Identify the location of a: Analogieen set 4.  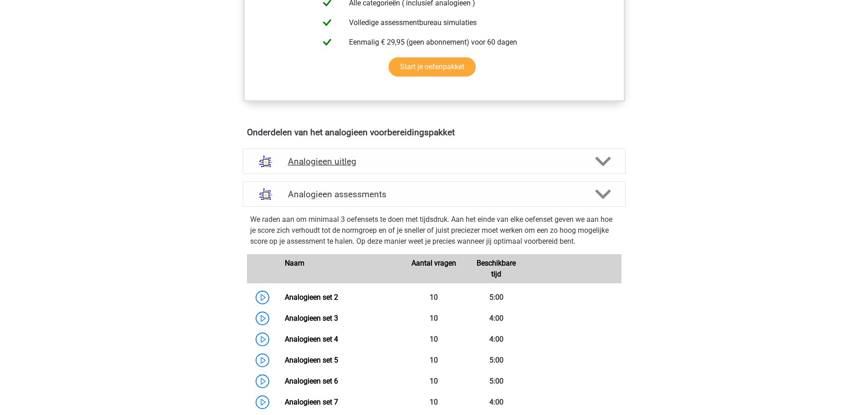
(311, 339).